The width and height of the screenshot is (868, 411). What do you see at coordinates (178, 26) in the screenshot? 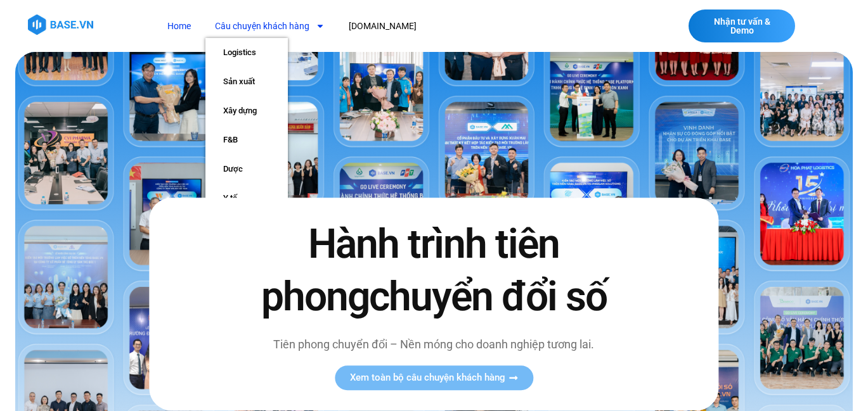
I see `a: Home` at bounding box center [178, 26].